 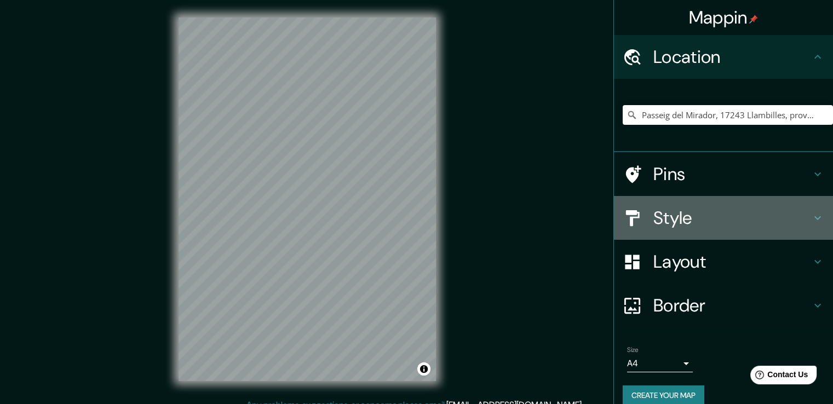 I want to click on div: Location, so click(x=724, y=57).